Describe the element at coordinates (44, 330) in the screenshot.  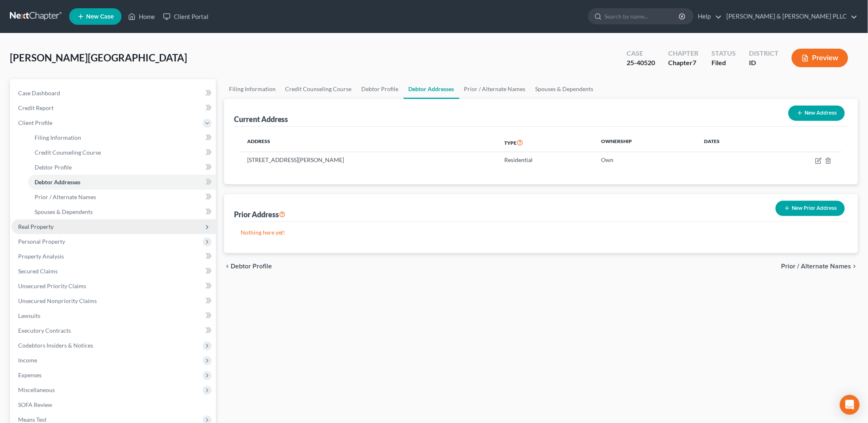
I see `span: Executory Contracts` at that location.